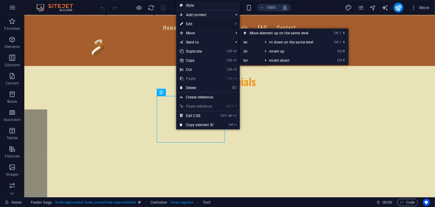 Image resolution: width=435 pixels, height=207 pixels. Describe the element at coordinates (196, 125) in the screenshot. I see `a: CtrlICopy element ID` at that location.